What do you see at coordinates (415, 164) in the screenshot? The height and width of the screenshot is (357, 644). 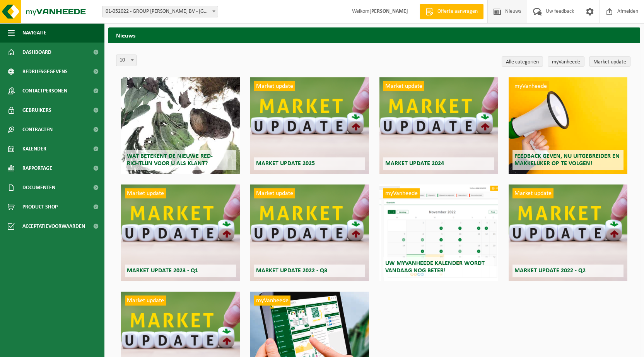 I see `span: Market update 2024` at bounding box center [415, 164].